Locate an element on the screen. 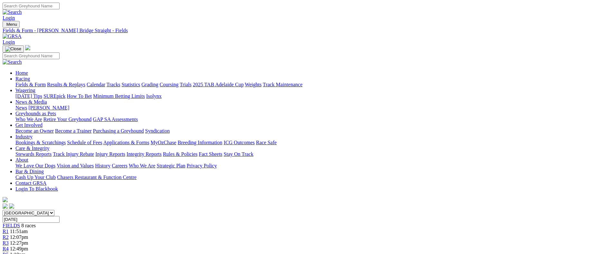 The image size is (613, 254). a: Login To Blackbook is located at coordinates (37, 189).